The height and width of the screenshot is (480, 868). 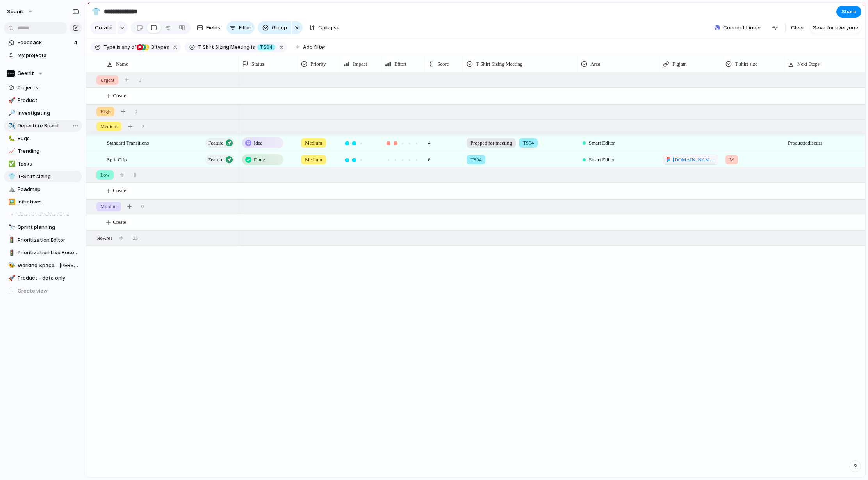 What do you see at coordinates (738, 28) in the screenshot?
I see `button: Connect Linear` at bounding box center [738, 28].